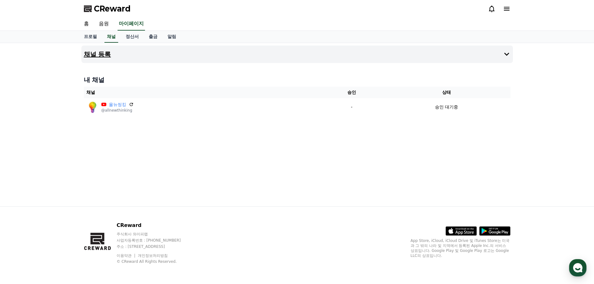 The width and height of the screenshot is (594, 284). What do you see at coordinates (104, 24) in the screenshot?
I see `a: 음원` at bounding box center [104, 24].